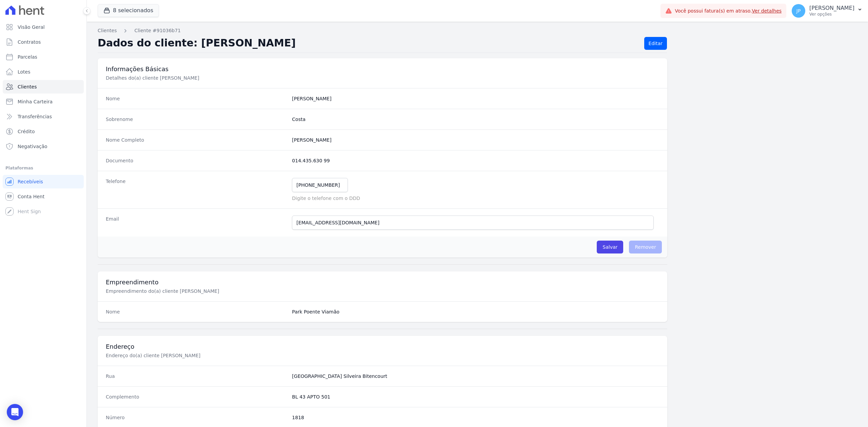 This screenshot has width=868, height=427. Describe the element at coordinates (43, 27) in the screenshot. I see `a: Visão Geral` at that location.